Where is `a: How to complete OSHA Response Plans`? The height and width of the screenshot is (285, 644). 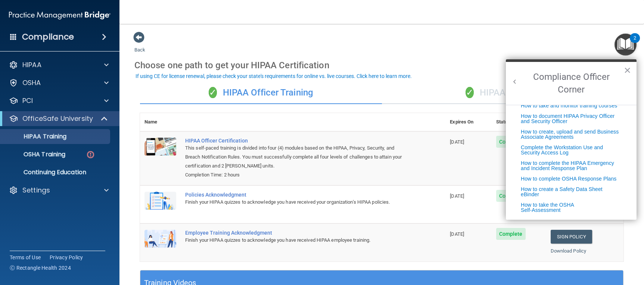
a: How to complete OSHA Response Plans is located at coordinates (569, 179).